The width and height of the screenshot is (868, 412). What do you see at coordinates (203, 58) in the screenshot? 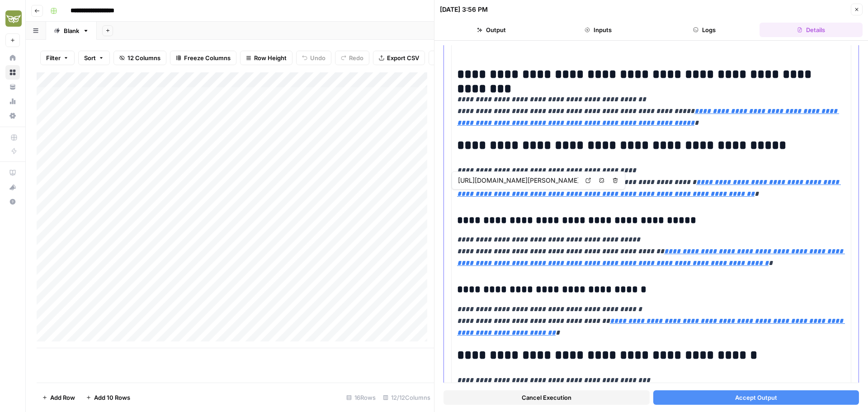
I see `button: Freeze Columns` at bounding box center [203, 58].